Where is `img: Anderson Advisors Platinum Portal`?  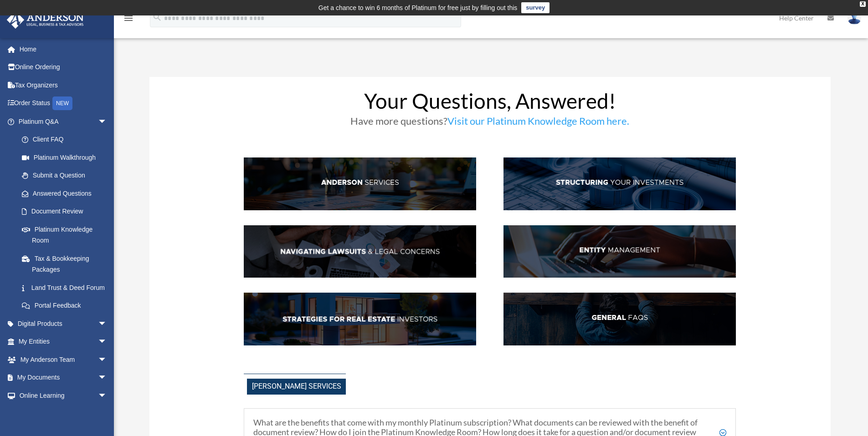
img: Anderson Advisors Platinum Portal is located at coordinates (45, 20).